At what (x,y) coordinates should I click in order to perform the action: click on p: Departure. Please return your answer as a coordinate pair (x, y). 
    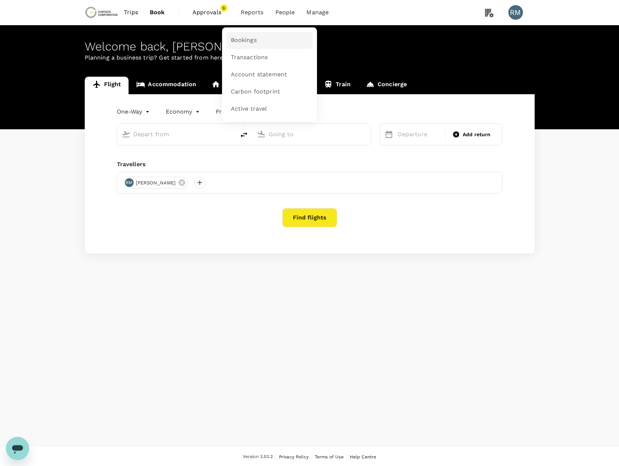
    Looking at the image, I should click on (419, 134).